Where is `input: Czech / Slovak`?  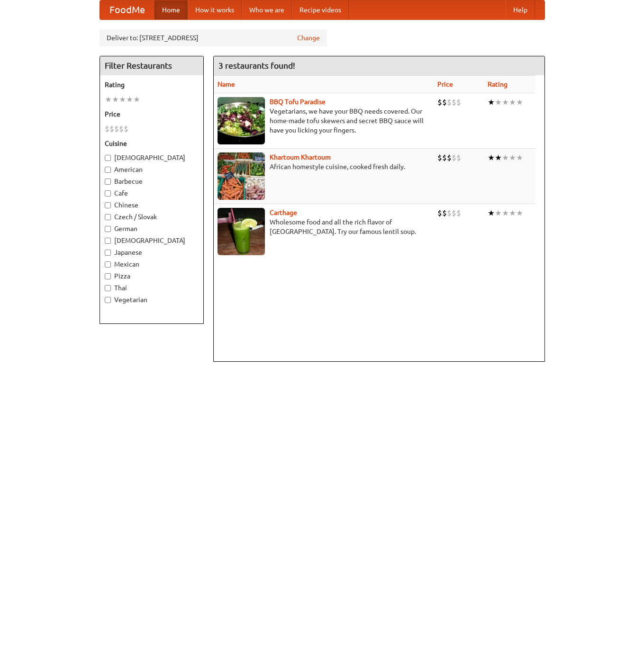 input: Czech / Slovak is located at coordinates (108, 217).